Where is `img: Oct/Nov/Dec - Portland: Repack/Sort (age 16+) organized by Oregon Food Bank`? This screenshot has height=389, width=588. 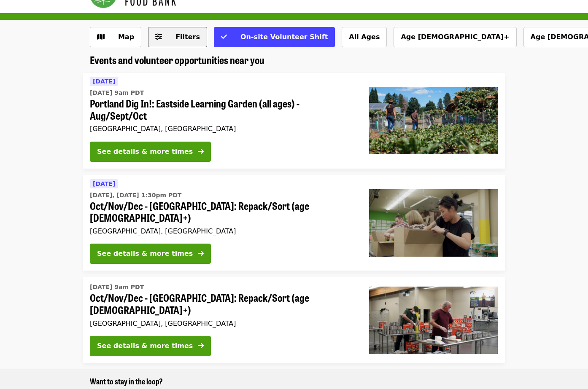 img: Oct/Nov/Dec - Portland: Repack/Sort (age 16+) organized by Oregon Food Bank is located at coordinates (434, 320).